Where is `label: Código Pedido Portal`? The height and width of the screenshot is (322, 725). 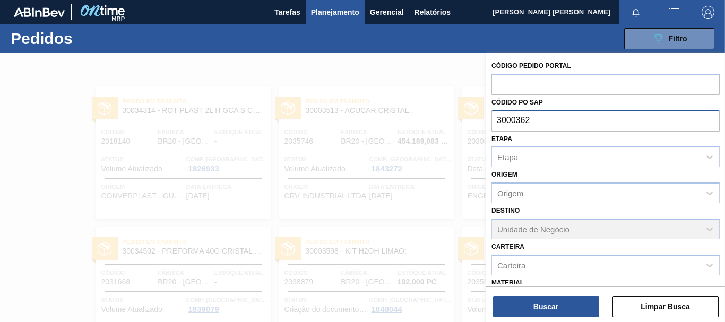
label: Código Pedido Portal is located at coordinates (531, 66).